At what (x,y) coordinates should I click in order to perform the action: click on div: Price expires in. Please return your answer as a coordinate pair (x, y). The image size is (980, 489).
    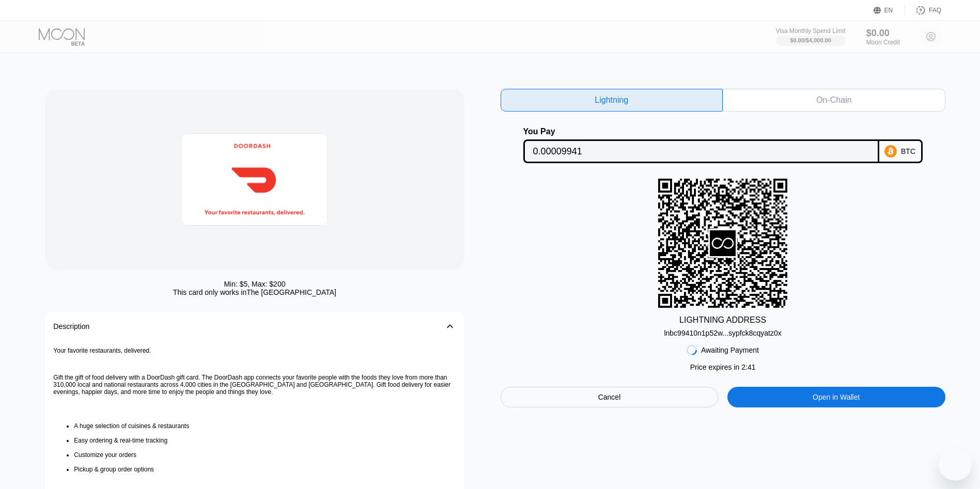
    Looking at the image, I should click on (723, 367).